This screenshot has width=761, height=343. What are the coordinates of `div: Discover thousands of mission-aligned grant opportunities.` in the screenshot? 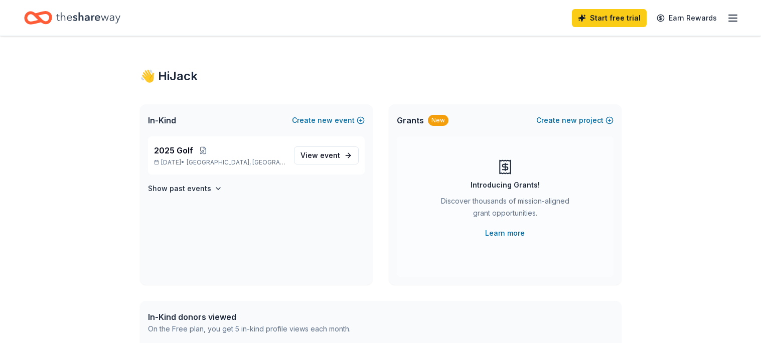 It's located at (505, 209).